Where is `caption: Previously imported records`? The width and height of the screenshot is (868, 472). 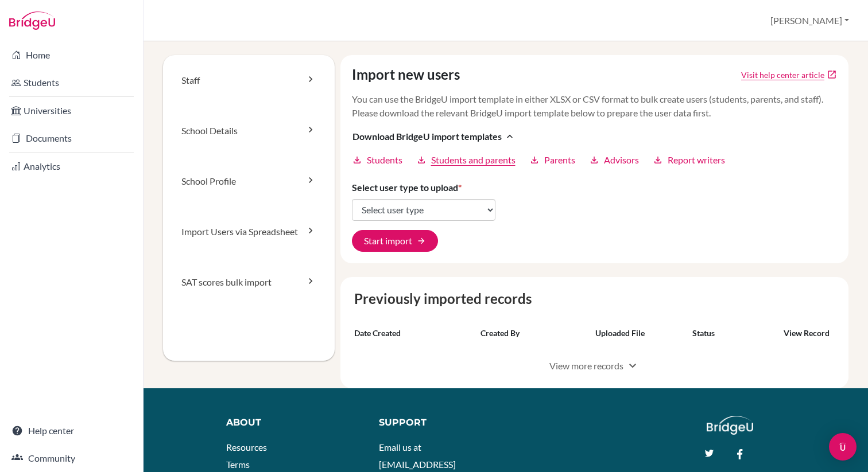 caption: Previously imported records is located at coordinates (595, 299).